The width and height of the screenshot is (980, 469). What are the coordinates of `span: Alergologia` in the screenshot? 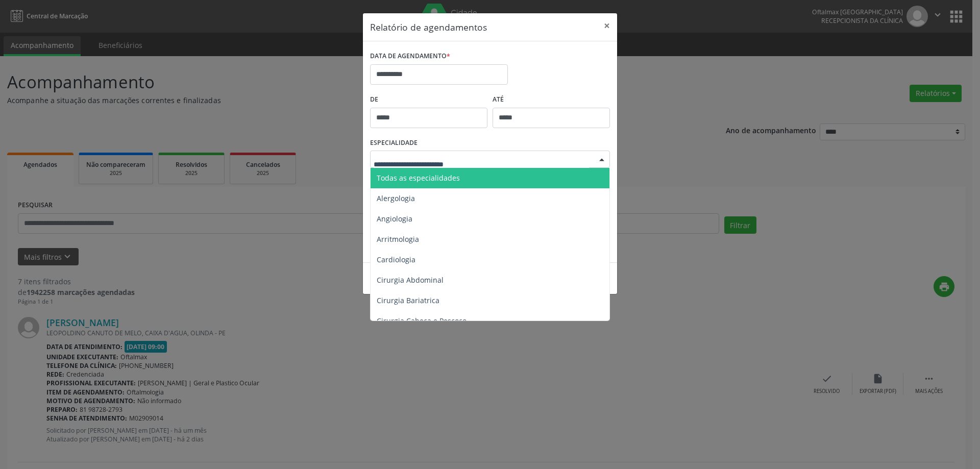 It's located at (396, 198).